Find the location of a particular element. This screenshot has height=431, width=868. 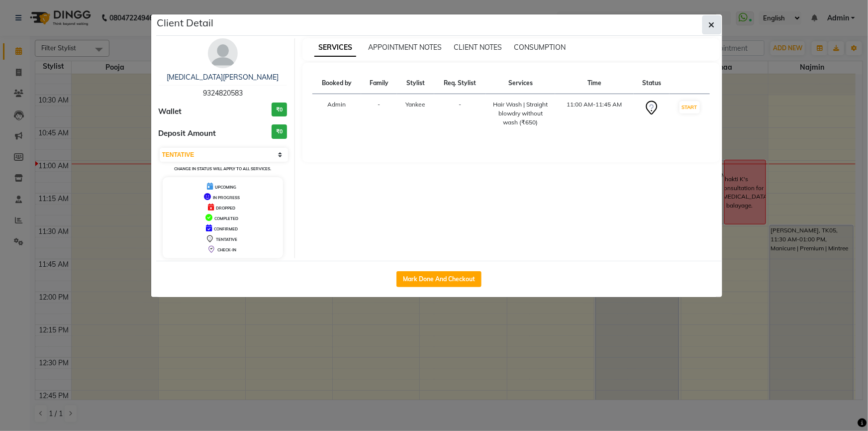

span: TENTATIVE is located at coordinates (226, 240).